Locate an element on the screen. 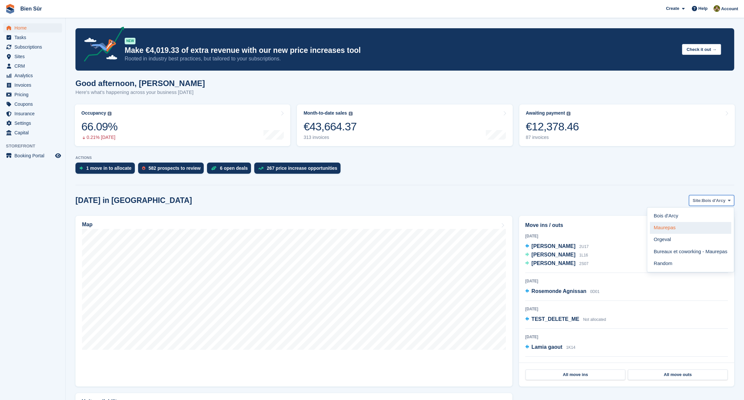  span: Analytics is located at coordinates (34, 75).